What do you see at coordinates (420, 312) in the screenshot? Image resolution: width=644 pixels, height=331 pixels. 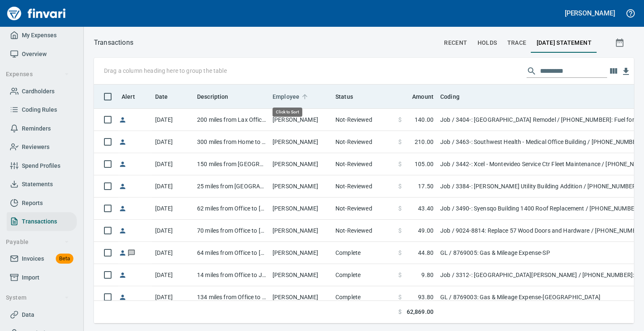 I see `span: 62,869.00` at bounding box center [420, 312].